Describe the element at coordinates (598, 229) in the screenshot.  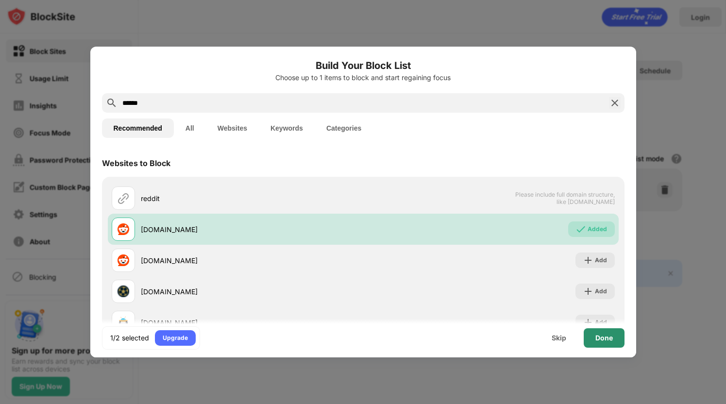
I see `div: Added` at that location.